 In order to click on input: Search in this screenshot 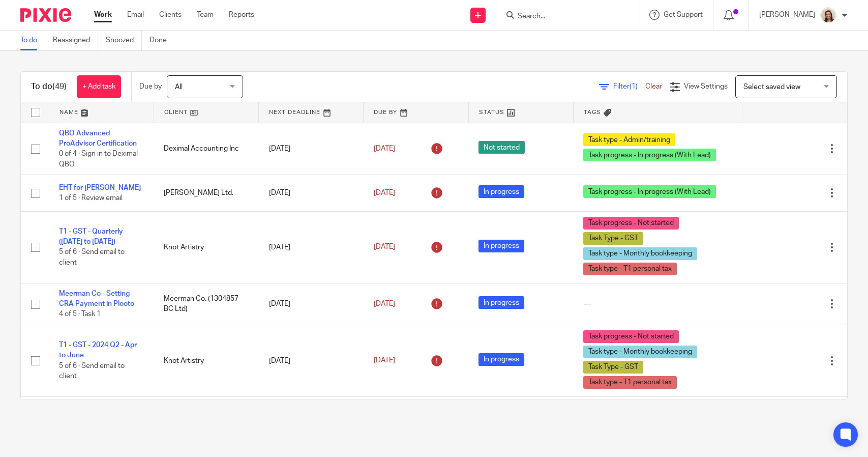, I will do `click(563, 17)`.